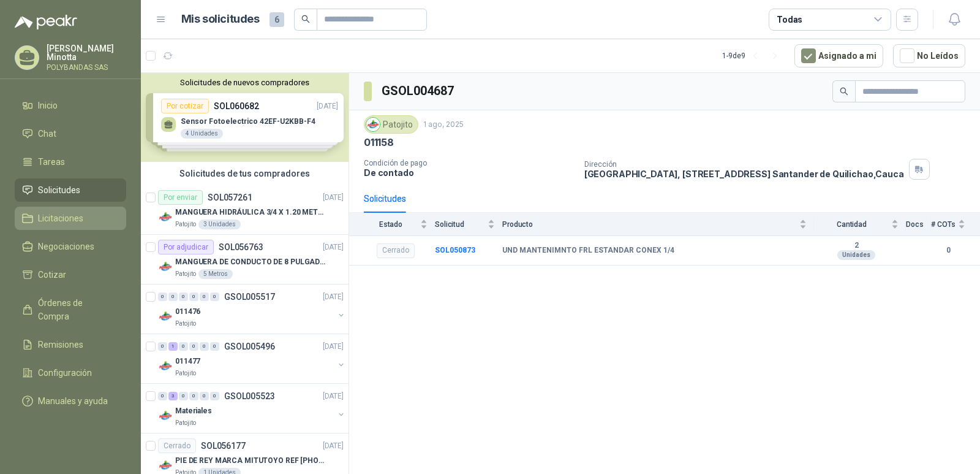 The image size is (980, 474). Describe the element at coordinates (251, 212) in the screenshot. I see `p: MANGUERA HIDRÁULICA 3/4 X 1.20 METROS DE LONGITUD HR-HR-ACOPLADA` at that location.